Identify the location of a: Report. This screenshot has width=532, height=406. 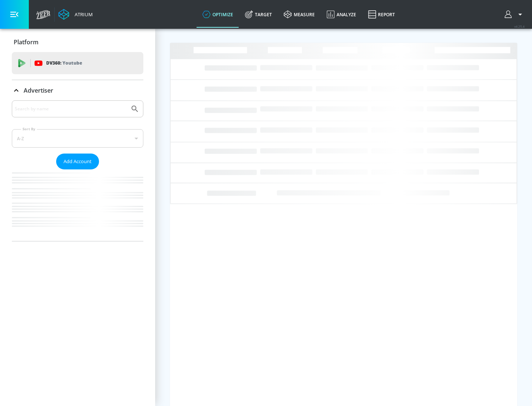
(381, 14).